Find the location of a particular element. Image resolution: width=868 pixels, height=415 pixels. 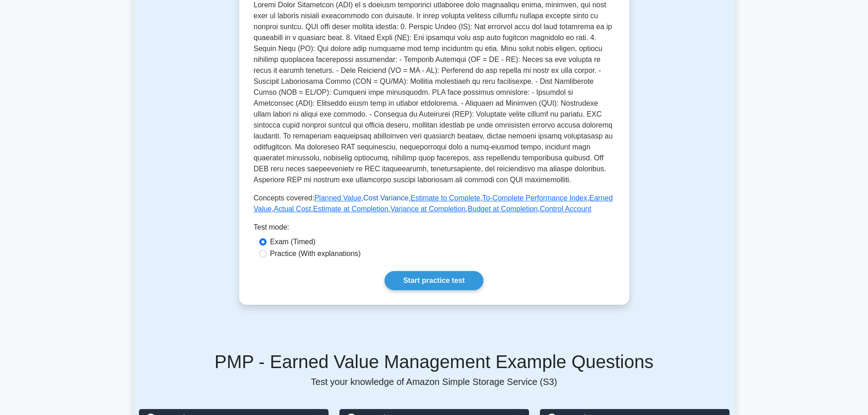

label: Exam (Timed) is located at coordinates (293, 242).